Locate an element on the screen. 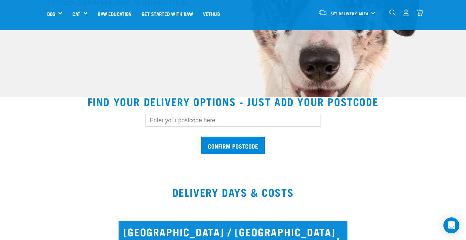 This screenshot has width=466, height=240. span: Set Delivery Area is located at coordinates (350, 13).